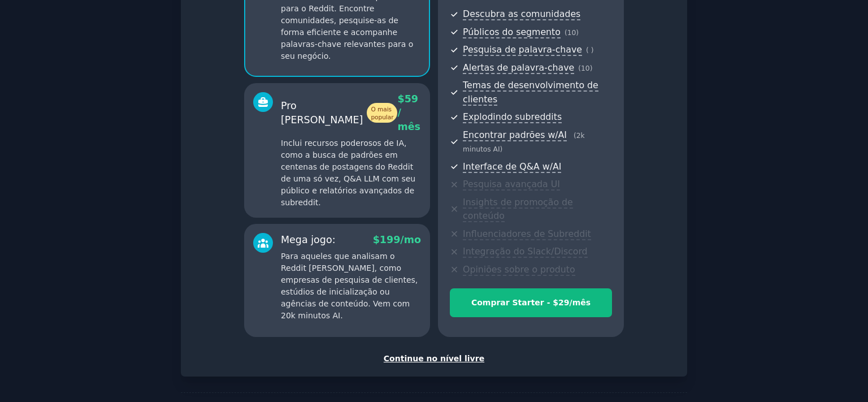 The height and width of the screenshot is (402, 868). Describe the element at coordinates (525, 252) in the screenshot. I see `span: Integração do Slack/Discord` at that location.